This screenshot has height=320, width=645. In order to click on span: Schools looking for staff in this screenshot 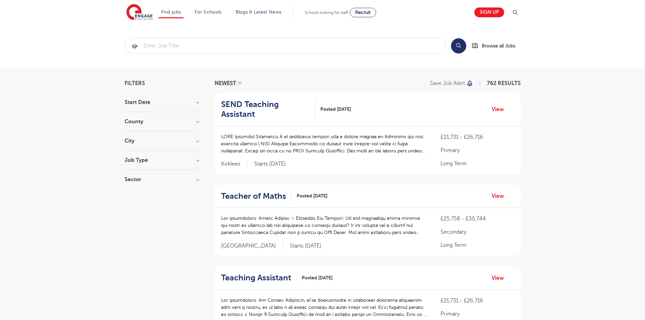, I will do `click(327, 13)`.